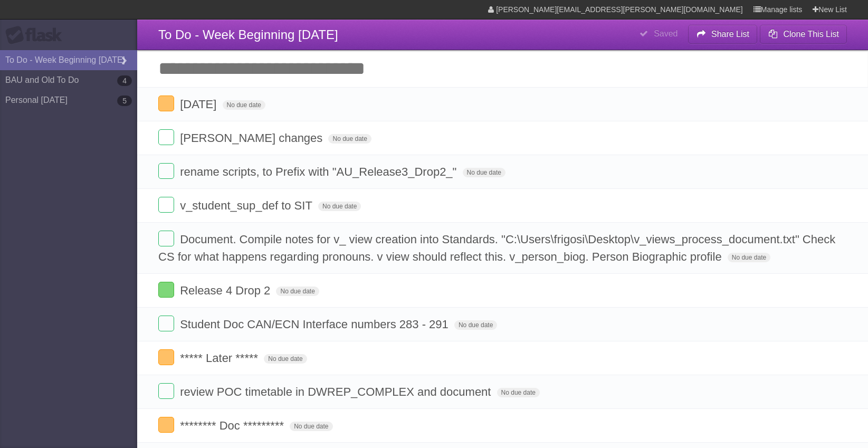 This screenshot has width=868, height=448. I want to click on b: 5, so click(124, 101).